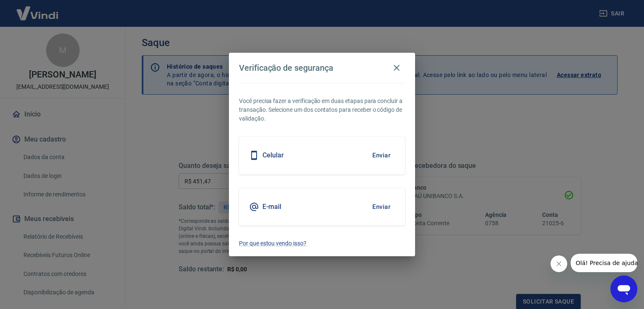  What do you see at coordinates (322, 244) in the screenshot?
I see `a: Por que estou vendo isso?` at bounding box center [322, 244].